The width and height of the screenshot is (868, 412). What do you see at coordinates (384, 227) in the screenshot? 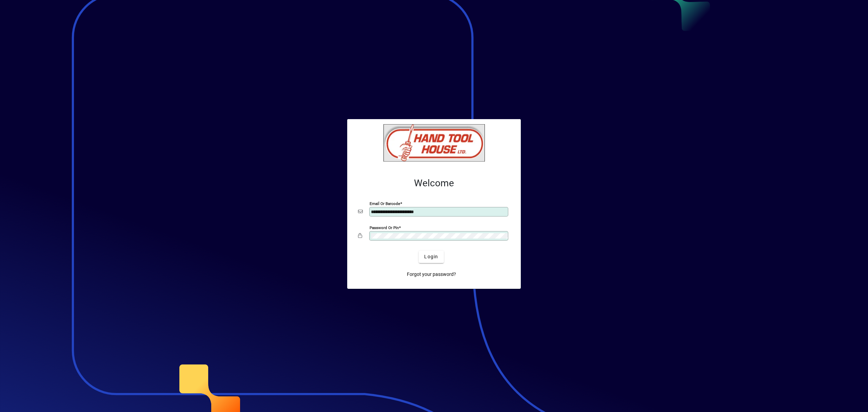
I see `mat-label: Password or Pin` at bounding box center [384, 227].